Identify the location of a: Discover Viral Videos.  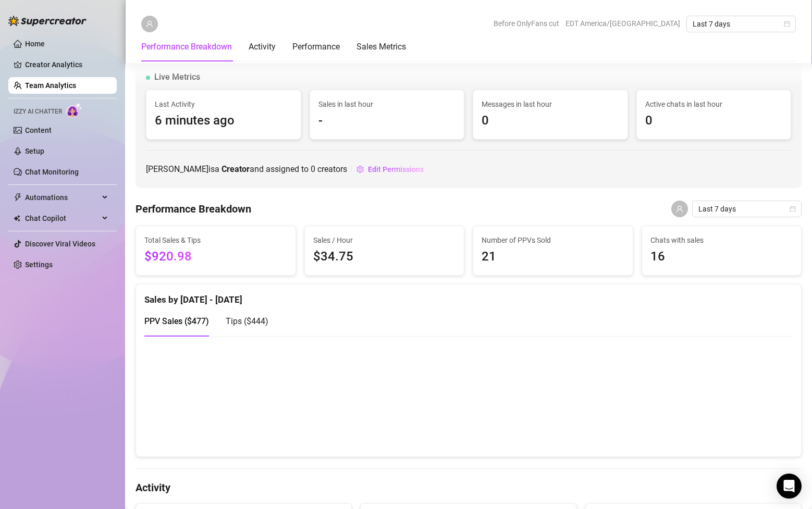
(60, 244).